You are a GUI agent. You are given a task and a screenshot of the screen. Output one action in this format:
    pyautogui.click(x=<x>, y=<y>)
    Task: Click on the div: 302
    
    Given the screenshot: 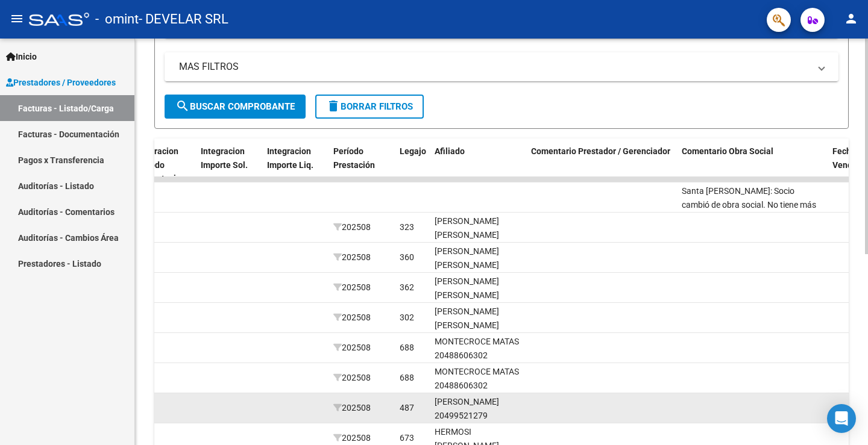 What is the action you would take?
    pyautogui.click(x=406, y=318)
    